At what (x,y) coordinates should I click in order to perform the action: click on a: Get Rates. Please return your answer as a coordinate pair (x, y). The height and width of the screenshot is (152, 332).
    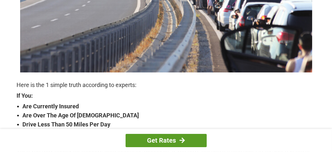
    Looking at the image, I should click on (166, 141).